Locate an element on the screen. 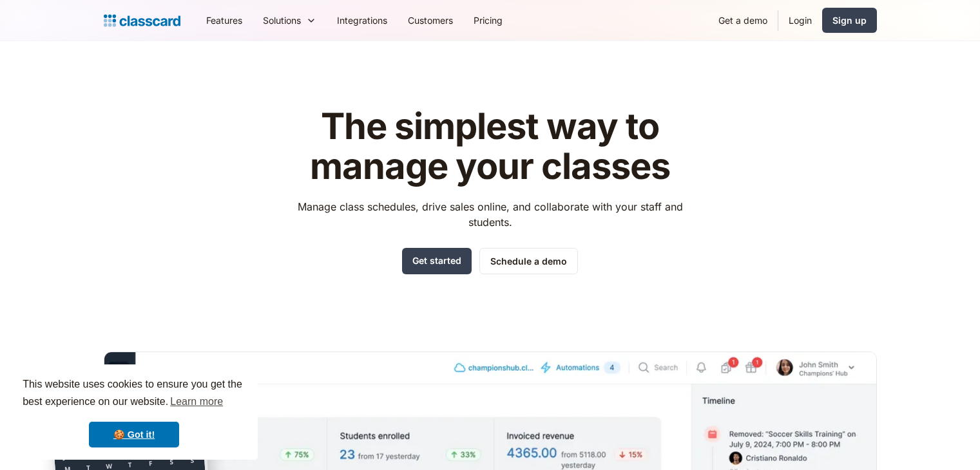 The height and width of the screenshot is (470, 980). a: Integrations is located at coordinates (362, 20).